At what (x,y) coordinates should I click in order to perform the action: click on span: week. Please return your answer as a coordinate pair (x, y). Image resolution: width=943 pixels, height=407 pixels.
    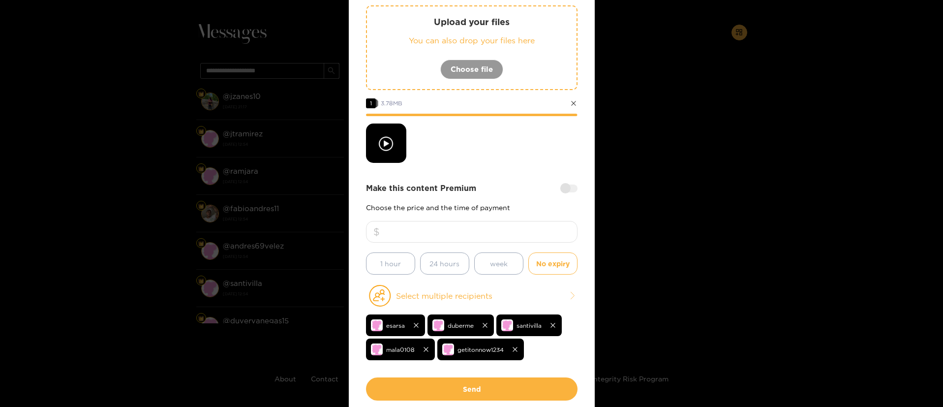
    Looking at the image, I should click on (499, 263).